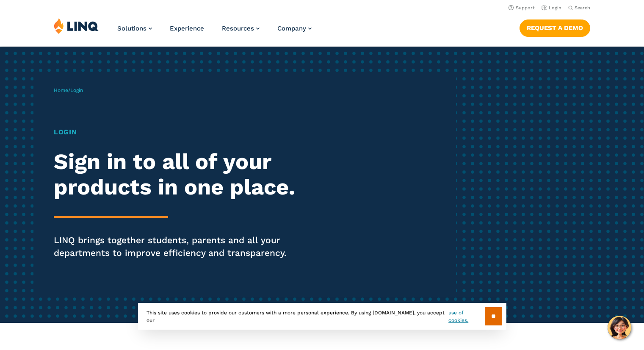 Image resolution: width=644 pixels, height=350 pixels. What do you see at coordinates (521, 8) in the screenshot?
I see `a: Support` at bounding box center [521, 8].